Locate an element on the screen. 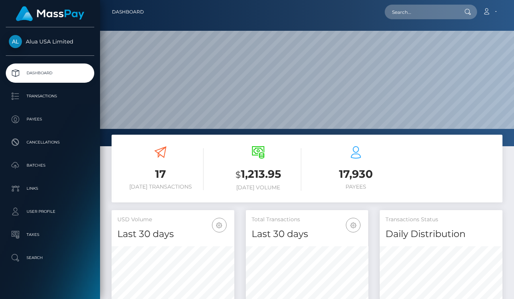  a: Payees is located at coordinates (50, 119).